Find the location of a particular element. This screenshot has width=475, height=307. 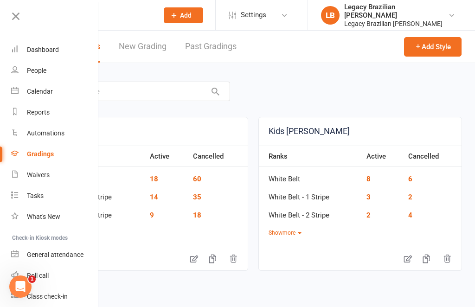

a: Gradings is located at coordinates (55, 154).